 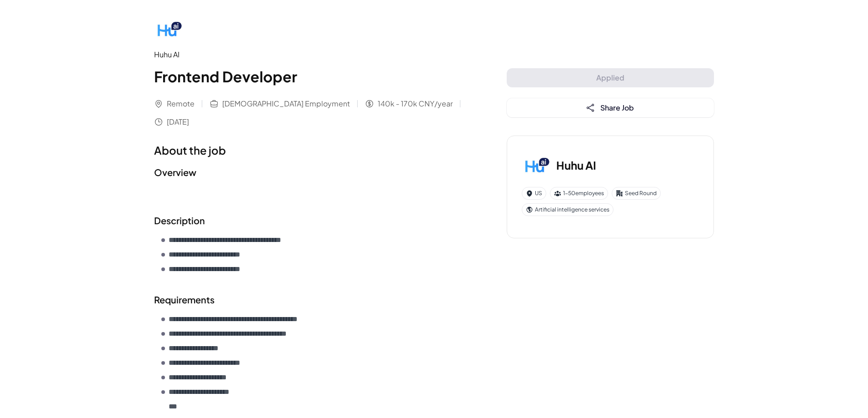 I want to click on h2: Overview, so click(x=312, y=172).